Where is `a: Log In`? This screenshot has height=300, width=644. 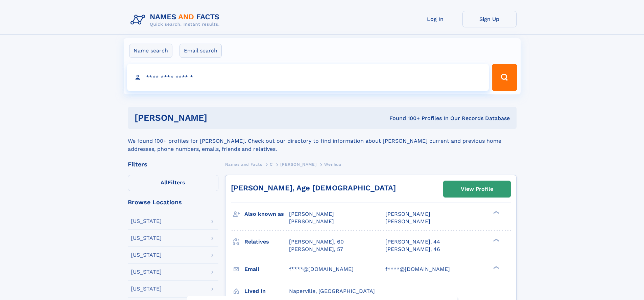 a: Log In is located at coordinates (435, 19).